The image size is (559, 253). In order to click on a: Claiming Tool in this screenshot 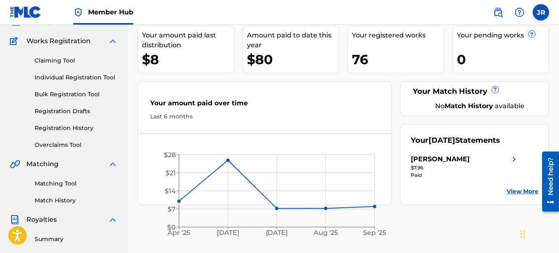, I will do `click(76, 61)`.